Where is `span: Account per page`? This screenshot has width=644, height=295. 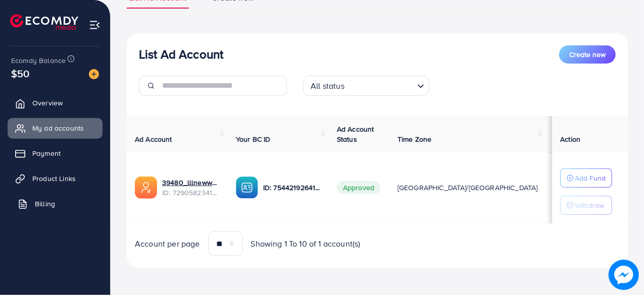 span: Account per page is located at coordinates (167, 244).